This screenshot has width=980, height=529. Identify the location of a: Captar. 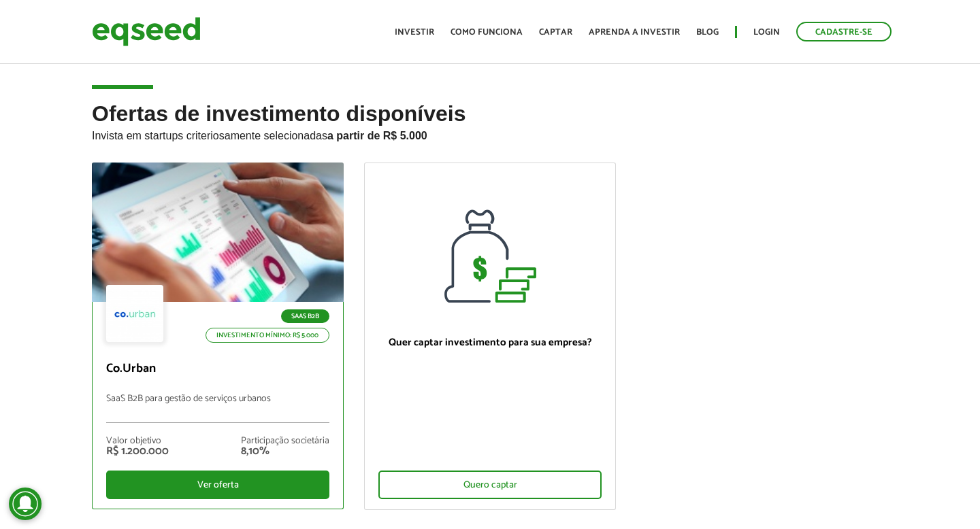
(555, 32).